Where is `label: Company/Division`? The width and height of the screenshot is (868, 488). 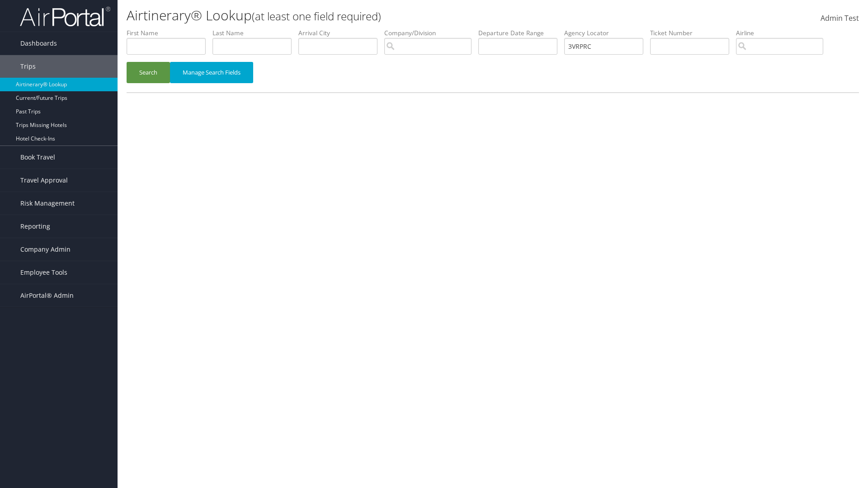
label: Company/Division is located at coordinates (431, 33).